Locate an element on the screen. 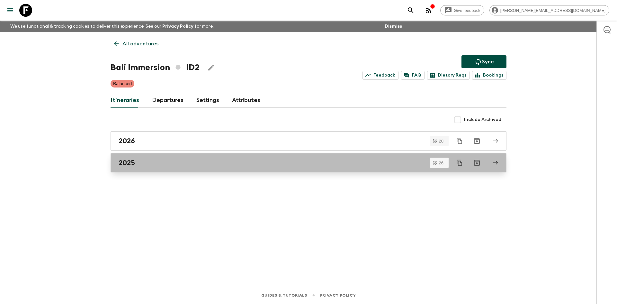 This screenshot has width=617, height=304. a: Attributes is located at coordinates (246, 100).